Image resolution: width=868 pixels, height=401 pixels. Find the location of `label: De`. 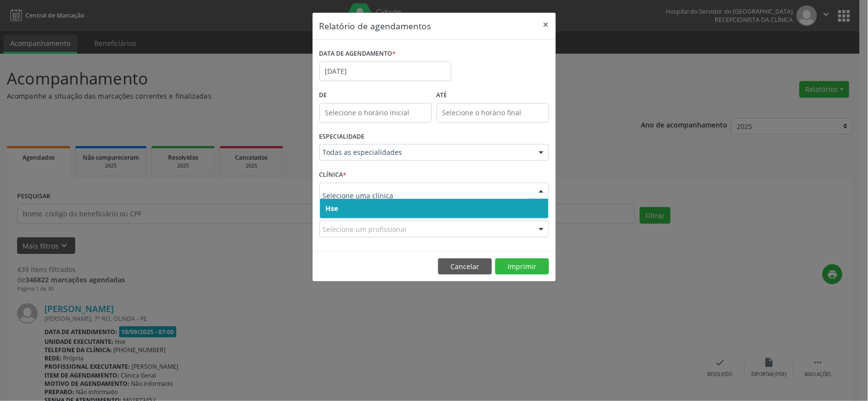

label: De is located at coordinates (376, 95).